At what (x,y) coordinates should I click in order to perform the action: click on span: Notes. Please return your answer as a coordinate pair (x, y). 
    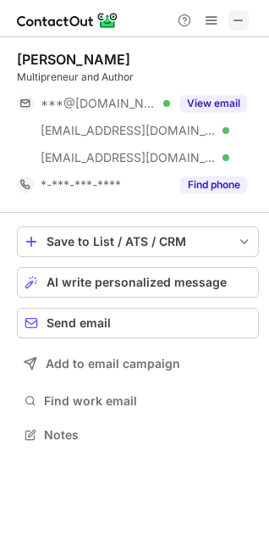
    Looking at the image, I should click on (148, 435).